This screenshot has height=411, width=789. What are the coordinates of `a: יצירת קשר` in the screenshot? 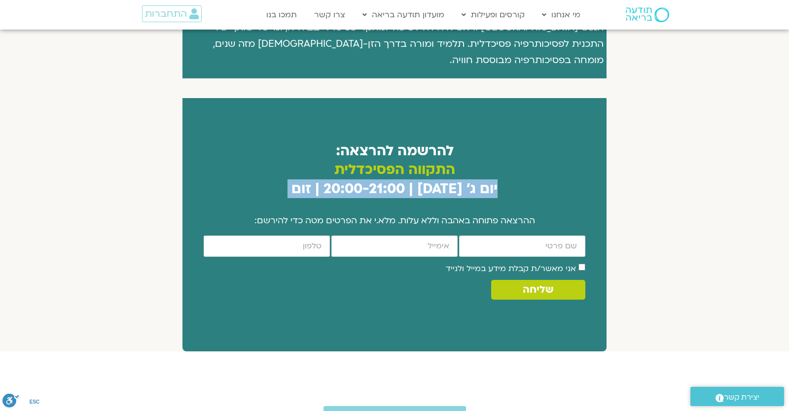 It's located at (737, 397).